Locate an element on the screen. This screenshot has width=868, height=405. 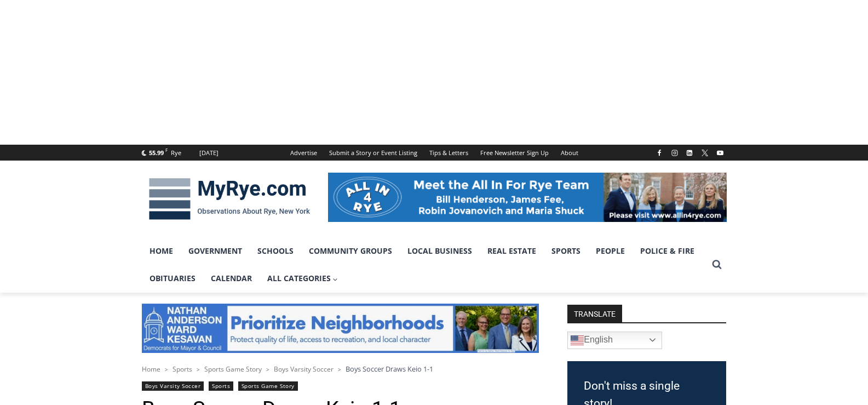
span: All Categories is located at coordinates (303, 278).